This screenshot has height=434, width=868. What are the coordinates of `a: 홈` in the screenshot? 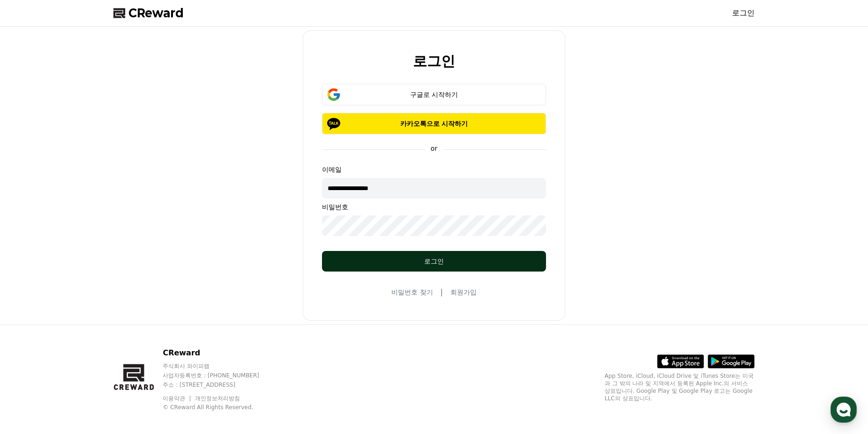 It's located at (32, 308).